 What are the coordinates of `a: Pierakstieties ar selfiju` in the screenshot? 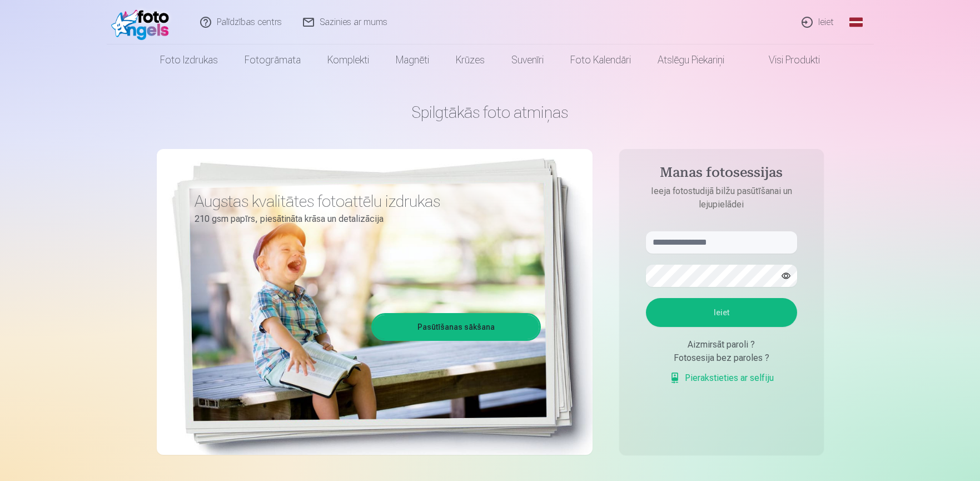 It's located at (722, 378).